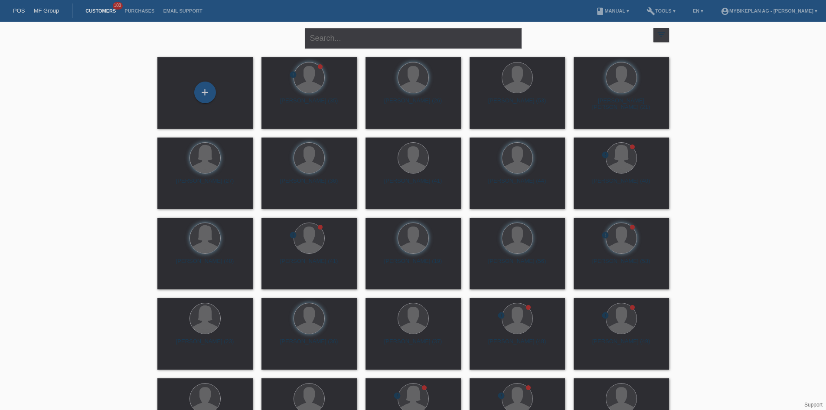  I want to click on a: POS — MF Group, so click(36, 10).